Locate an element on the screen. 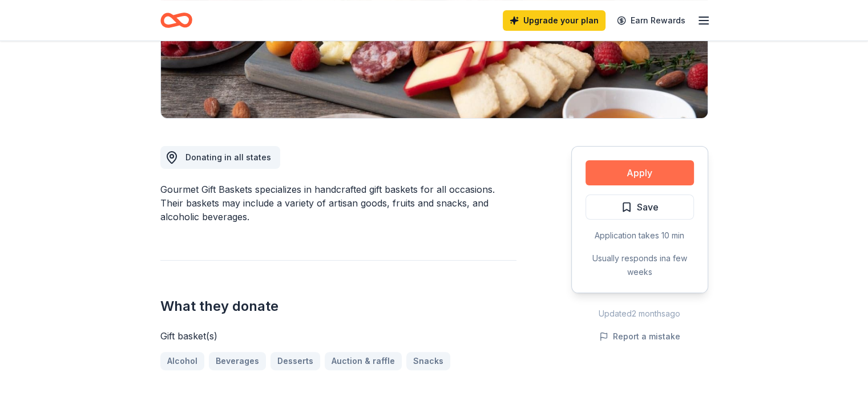 The image size is (868, 401). a: Home is located at coordinates (176, 20).